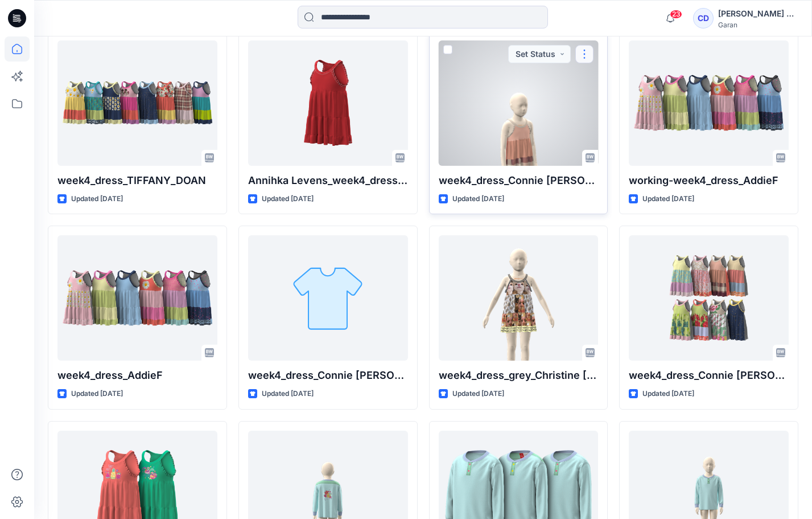 This screenshot has height=519, width=812. Describe the element at coordinates (708, 180) in the screenshot. I see `p: working-week4_dress_AddieF` at that location.